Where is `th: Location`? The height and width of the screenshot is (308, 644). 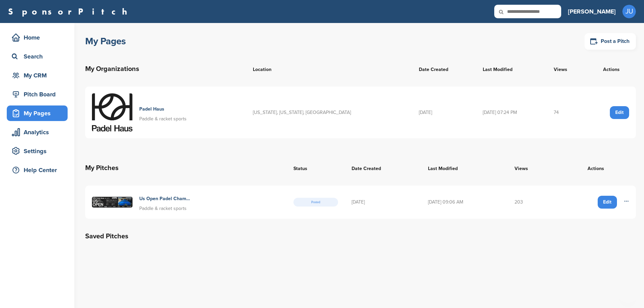
th: Location is located at coordinates (329, 69).